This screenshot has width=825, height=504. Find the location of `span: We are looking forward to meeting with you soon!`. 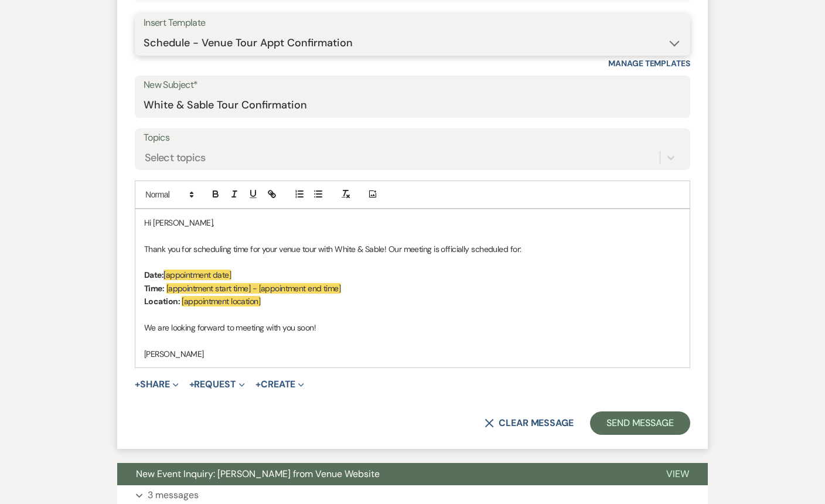

span: We are looking forward to meeting with you soon! is located at coordinates (230, 328).